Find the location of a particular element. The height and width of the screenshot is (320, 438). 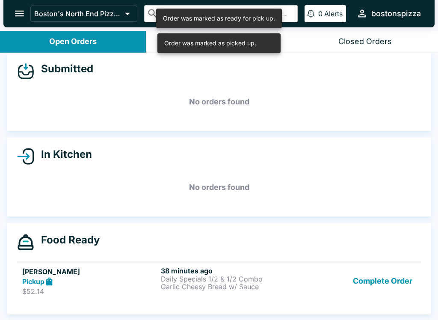

div: bostonspizza is located at coordinates (396, 14).